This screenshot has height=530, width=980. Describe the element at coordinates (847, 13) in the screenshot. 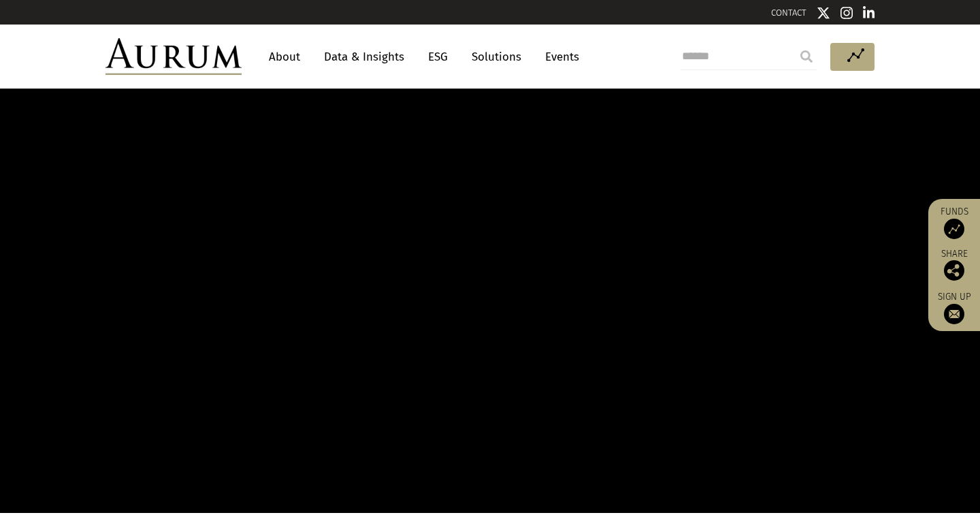

I see `img: Instagram icon` at that location.